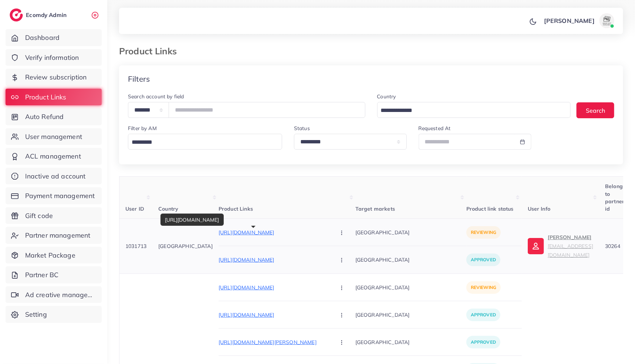 This screenshot has width=635, height=364. Describe the element at coordinates (136, 246) in the screenshot. I see `span: 1031713` at that location.